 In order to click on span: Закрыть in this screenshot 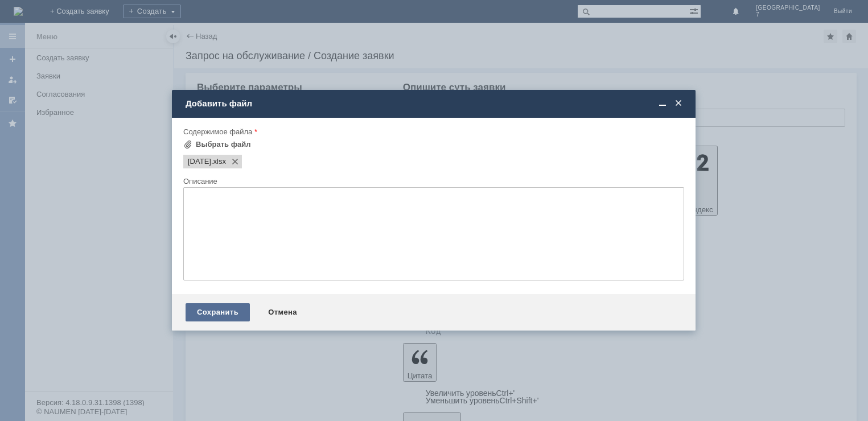, I will do `click(678, 104)`.